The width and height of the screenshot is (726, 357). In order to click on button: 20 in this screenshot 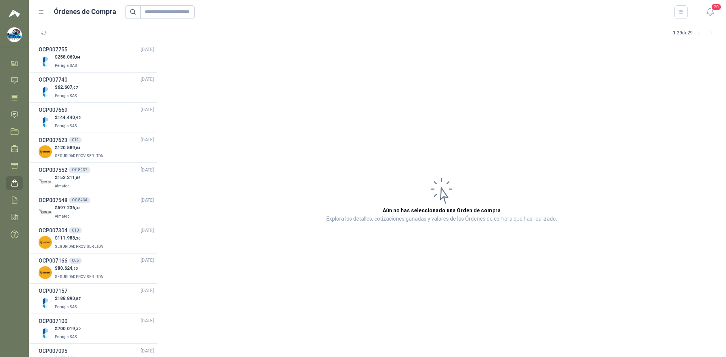, I will do `click(710, 12)`.